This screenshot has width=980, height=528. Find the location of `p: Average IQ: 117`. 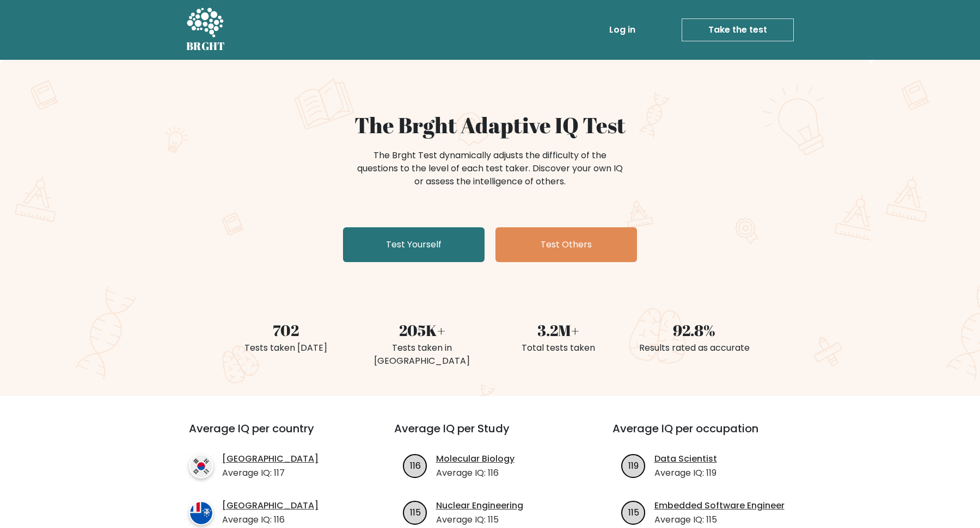

p: Average IQ: 117 is located at coordinates (270, 473).